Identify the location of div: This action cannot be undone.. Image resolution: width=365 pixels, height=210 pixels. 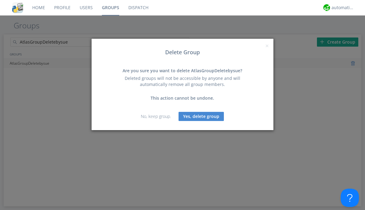
(182, 98).